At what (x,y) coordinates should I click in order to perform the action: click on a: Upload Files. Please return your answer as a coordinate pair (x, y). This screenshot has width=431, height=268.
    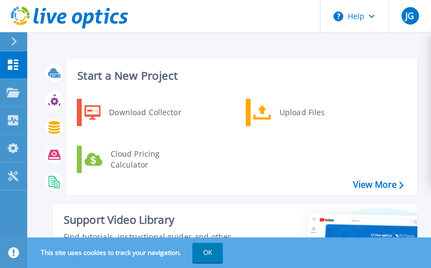
    Looking at the image, I should click on (302, 112).